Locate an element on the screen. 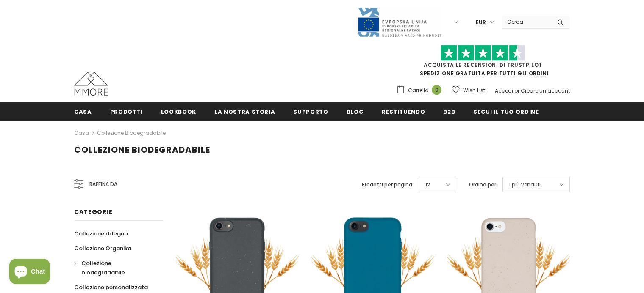 Image resolution: width=644 pixels, height=293 pixels. span: SPEDIZIONE GRATUITA PER TUTTI GLI ORDINI is located at coordinates (483, 63).